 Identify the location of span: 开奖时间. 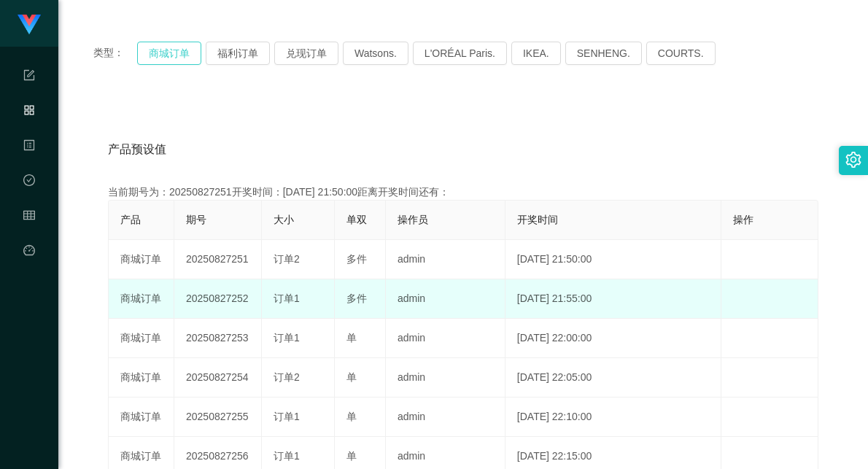
(537, 219).